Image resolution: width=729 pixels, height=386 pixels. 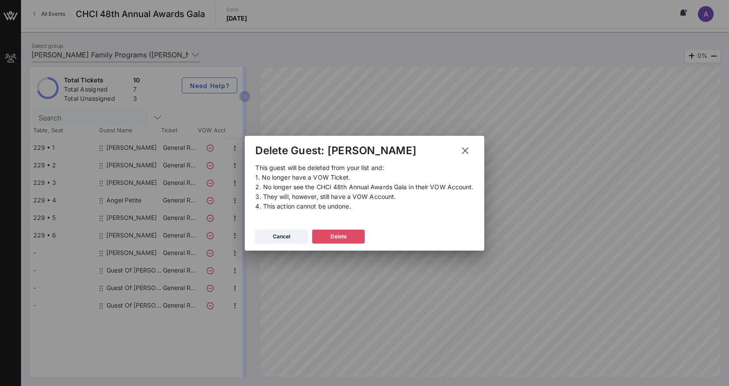 I want to click on div: Delete, so click(x=339, y=237).